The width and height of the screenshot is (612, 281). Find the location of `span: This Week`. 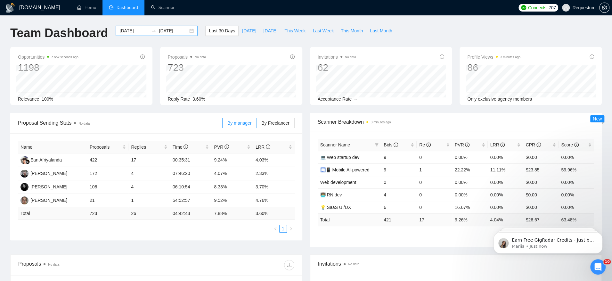

span: This Week is located at coordinates (295, 31).